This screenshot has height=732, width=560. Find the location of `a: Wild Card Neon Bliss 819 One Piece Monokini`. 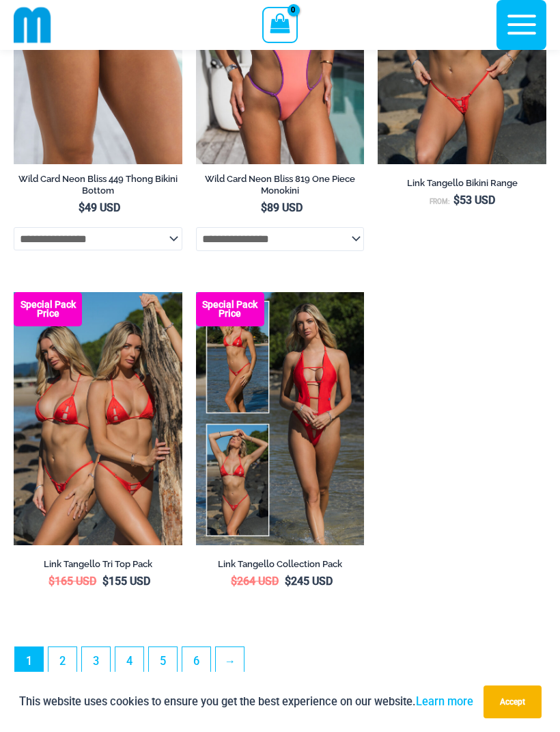

a: Wild Card Neon Bliss 819 One Piece Monokini is located at coordinates (280, 187).